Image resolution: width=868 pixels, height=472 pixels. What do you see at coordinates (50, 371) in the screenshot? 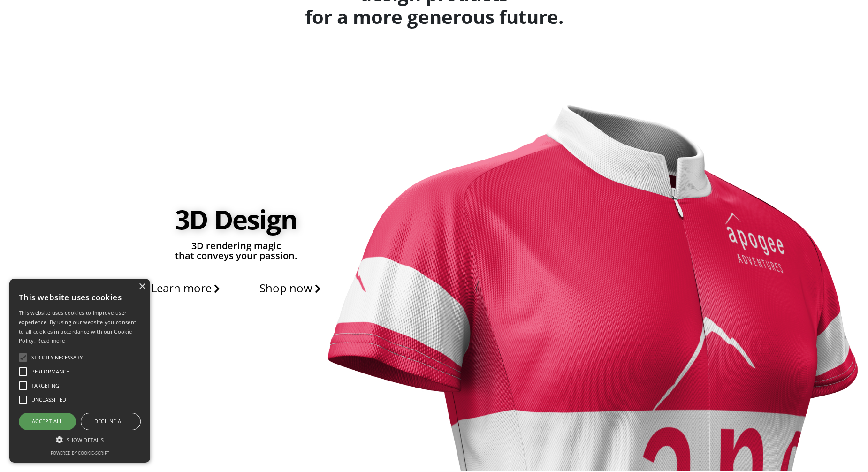
I see `span: Performance` at bounding box center [50, 371].